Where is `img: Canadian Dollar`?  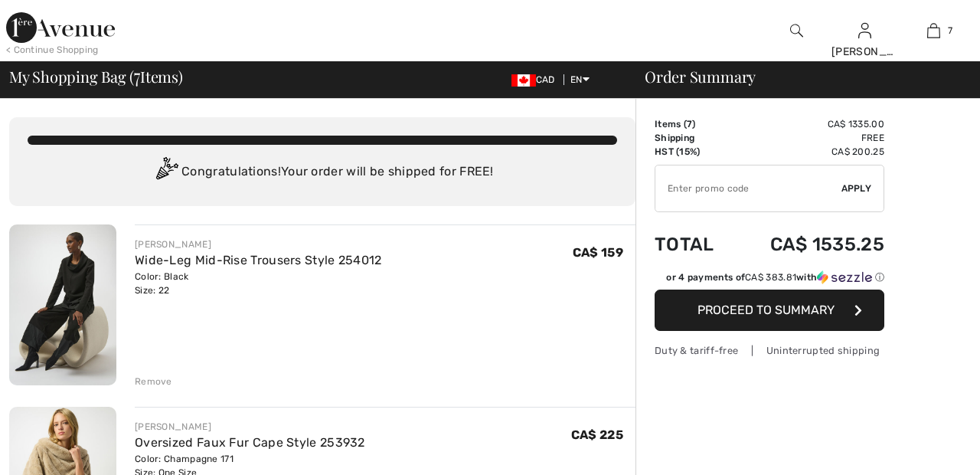
img: Canadian Dollar is located at coordinates (524, 81).